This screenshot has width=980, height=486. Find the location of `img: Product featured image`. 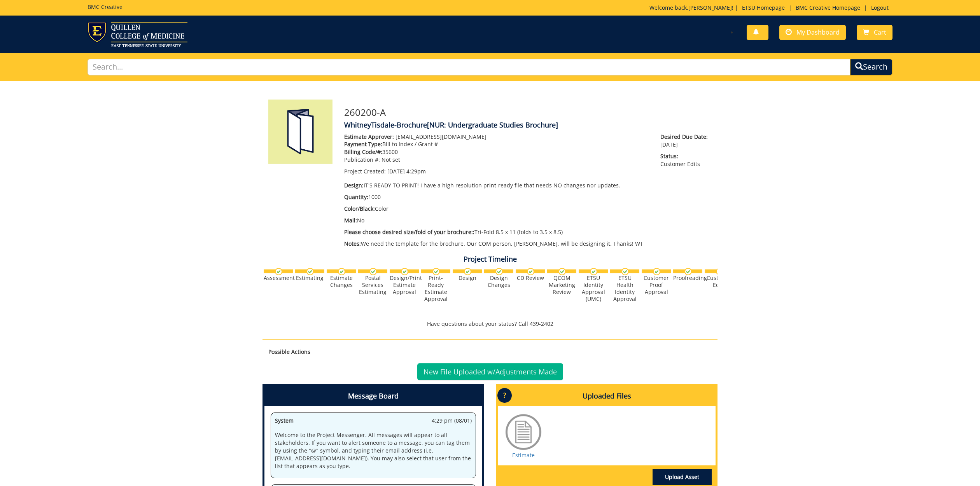

img: Product featured image is located at coordinates (300, 131).